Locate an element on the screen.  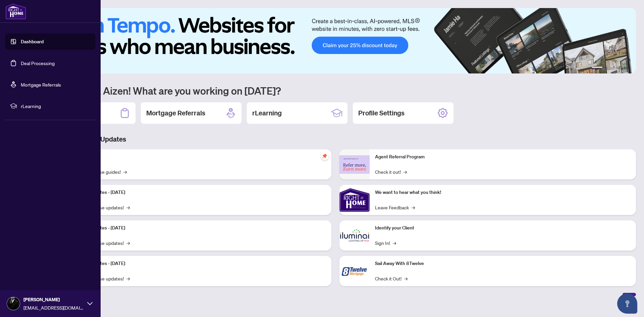
p: We want to hear what you think! is located at coordinates (503, 193).